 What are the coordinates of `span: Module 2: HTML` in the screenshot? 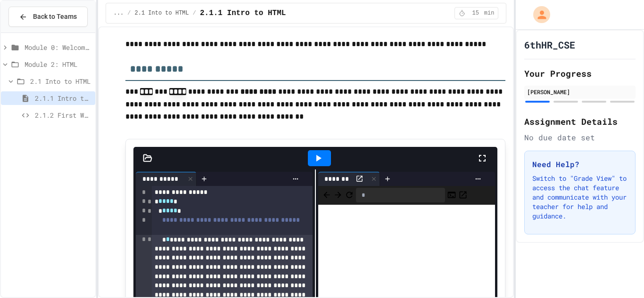 It's located at (58, 64).